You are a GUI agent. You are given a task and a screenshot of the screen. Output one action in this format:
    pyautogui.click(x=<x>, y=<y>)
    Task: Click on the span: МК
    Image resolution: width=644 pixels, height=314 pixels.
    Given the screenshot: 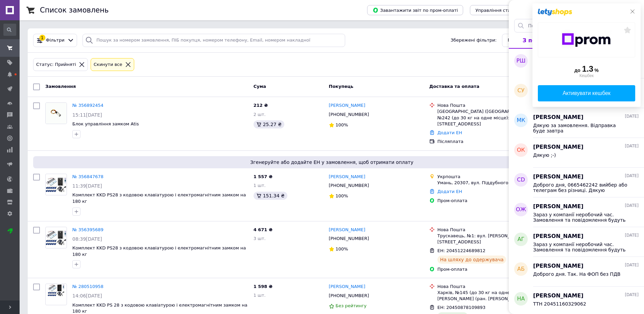 What is the action you would take?
    pyautogui.click(x=521, y=121)
    